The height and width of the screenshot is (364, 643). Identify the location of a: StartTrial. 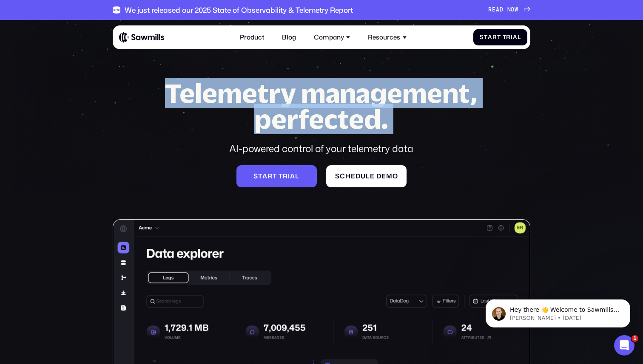
(500, 37).